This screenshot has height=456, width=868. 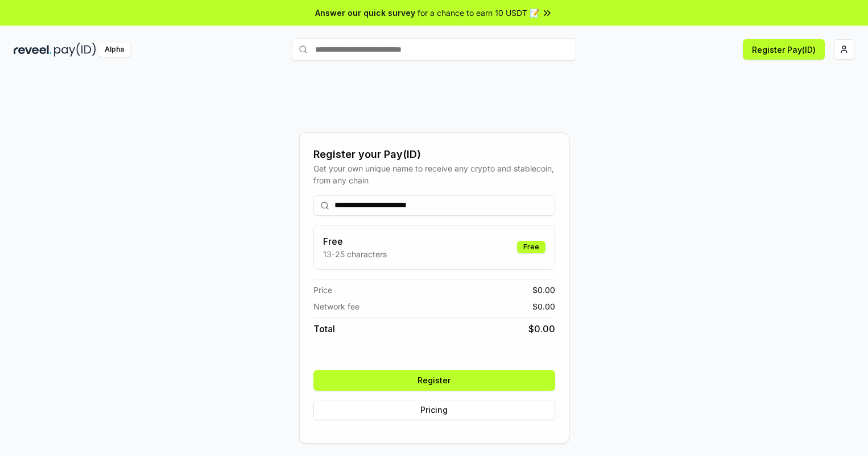 I want to click on span: Price, so click(x=322, y=290).